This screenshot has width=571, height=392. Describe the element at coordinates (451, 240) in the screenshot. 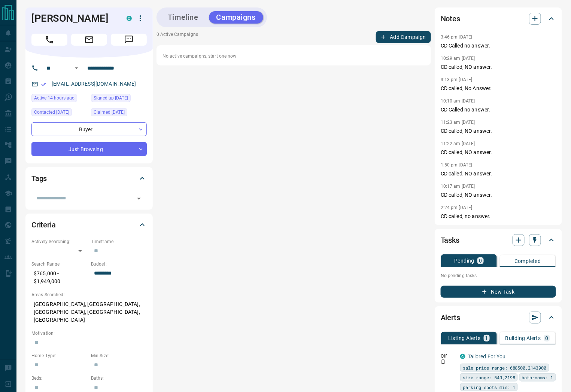

I see `h2: Tasks` at that location.